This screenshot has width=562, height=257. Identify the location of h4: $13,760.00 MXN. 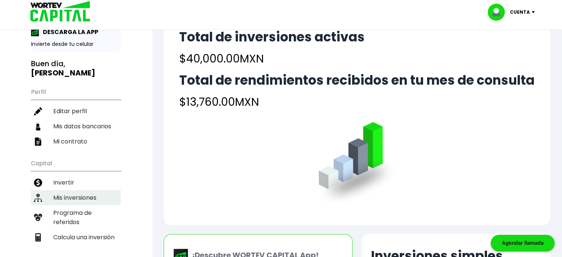
(357, 102).